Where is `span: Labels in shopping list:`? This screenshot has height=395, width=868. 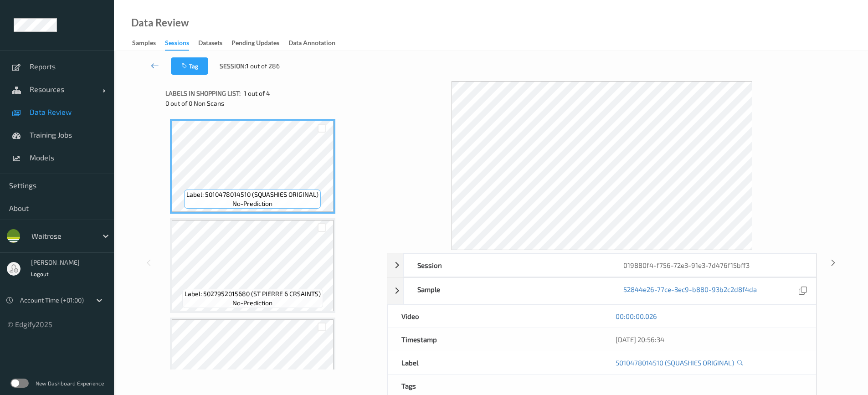 span: Labels in shopping list: is located at coordinates (203, 93).